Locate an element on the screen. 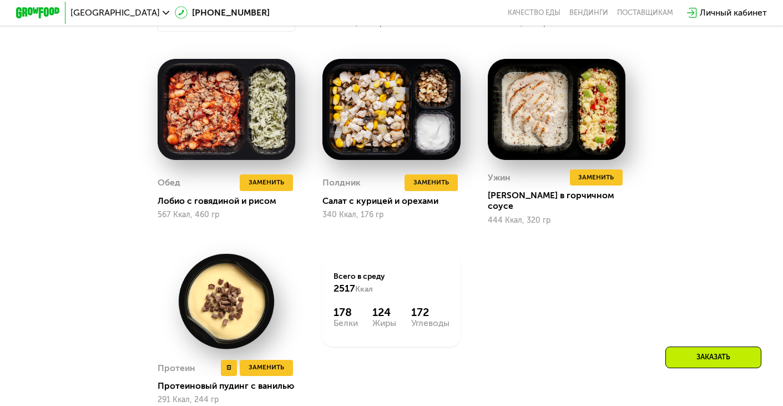  div: Протеиновый пудинг с ванилью is located at coordinates (231, 386).